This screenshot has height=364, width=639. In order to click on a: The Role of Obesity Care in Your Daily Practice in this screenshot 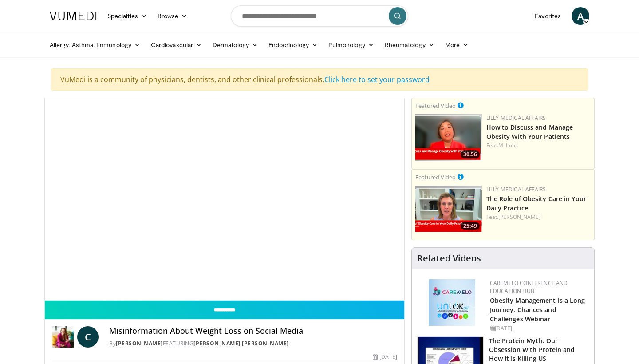, I will do `click(536, 203)`.